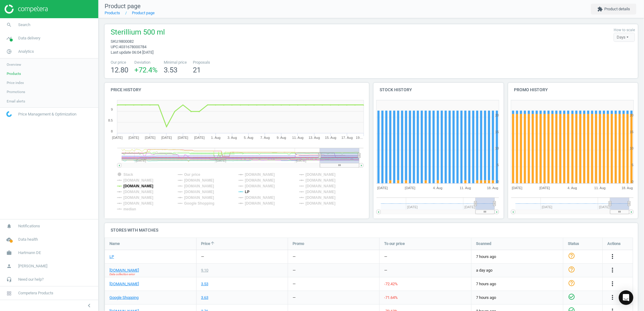 The image size is (644, 311). I want to click on tspan: 17. Aug, so click(347, 138).